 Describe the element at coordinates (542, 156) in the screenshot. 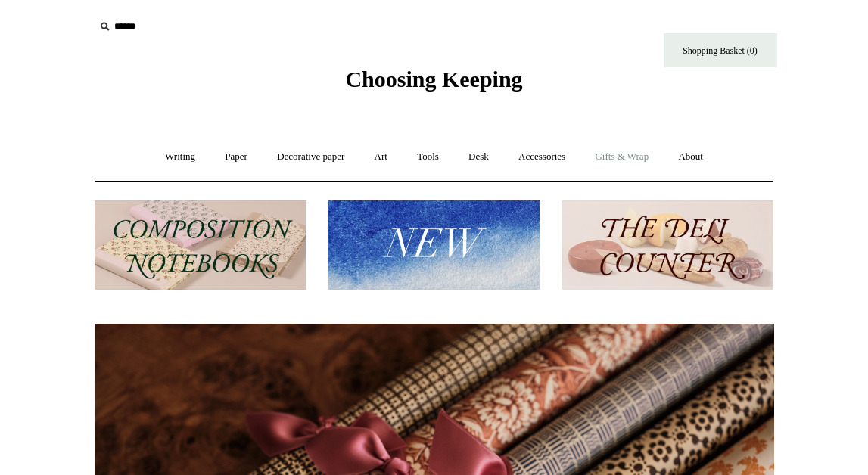

I see `a: Accessories` at that location.